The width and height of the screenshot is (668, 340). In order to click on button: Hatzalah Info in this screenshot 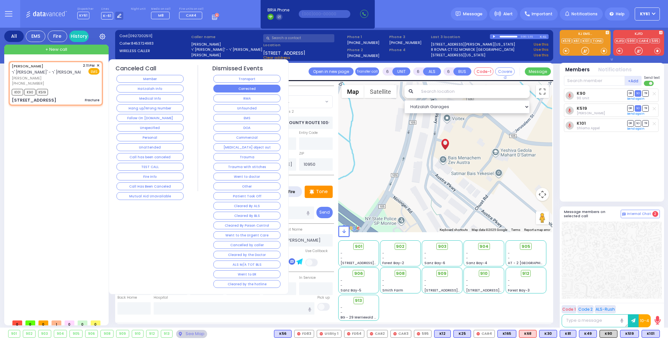, I will do `click(150, 89)`.